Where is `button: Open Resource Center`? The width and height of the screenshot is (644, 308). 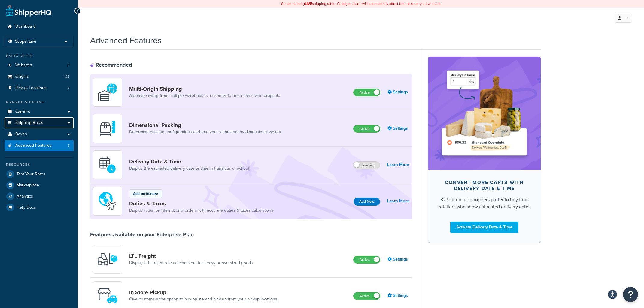
button: Open Resource Center is located at coordinates (631, 295).